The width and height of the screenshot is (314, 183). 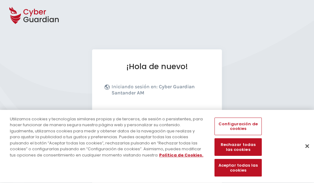 What do you see at coordinates (160, 91) in the screenshot?
I see `p: Iniciando sesión en:` at bounding box center [160, 91].